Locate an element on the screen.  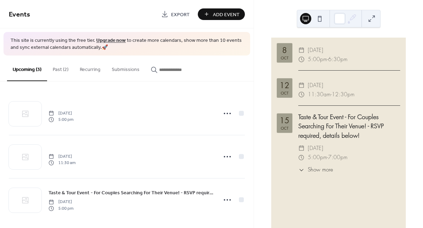
span: 12:30pm is located at coordinates (342, 94).